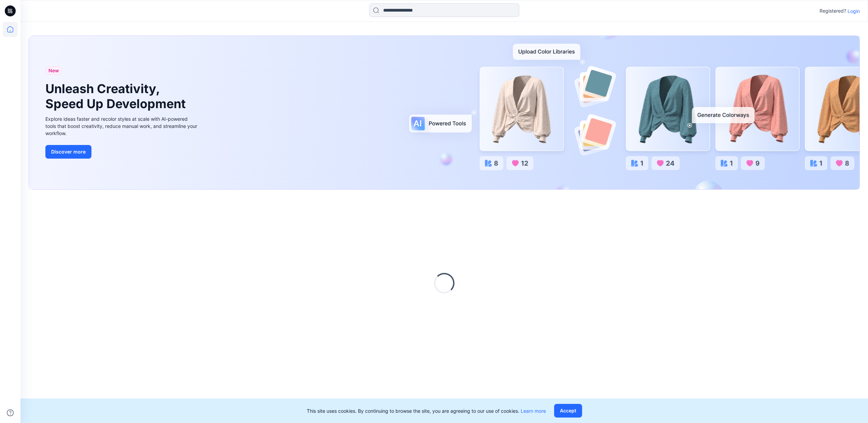  I want to click on span: New, so click(54, 71).